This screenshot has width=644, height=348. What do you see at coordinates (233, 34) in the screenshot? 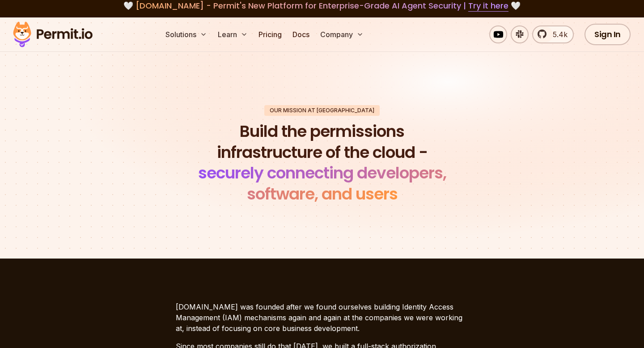
I see `button: Learn` at bounding box center [233, 34].